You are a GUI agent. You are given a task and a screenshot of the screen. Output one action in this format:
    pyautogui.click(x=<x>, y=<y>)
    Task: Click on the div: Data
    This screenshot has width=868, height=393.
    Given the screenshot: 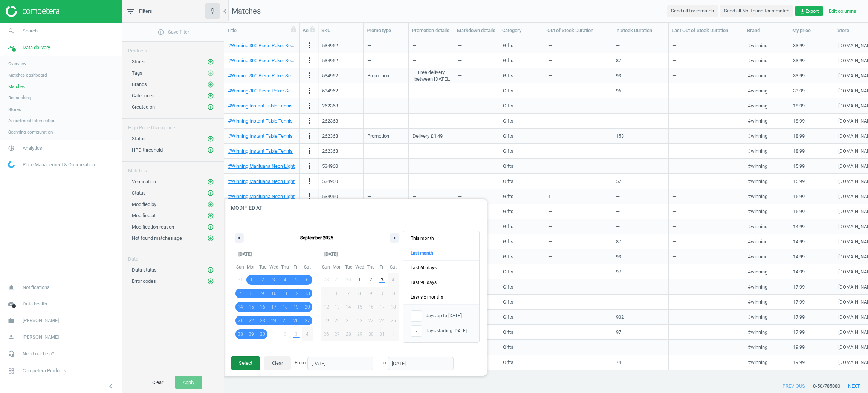 What is the action you would take?
    pyautogui.click(x=173, y=256)
    